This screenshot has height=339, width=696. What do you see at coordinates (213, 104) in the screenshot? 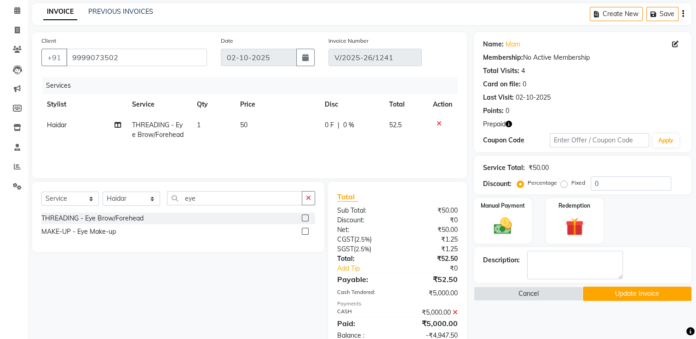
I see `th: Qty` at bounding box center [213, 104].